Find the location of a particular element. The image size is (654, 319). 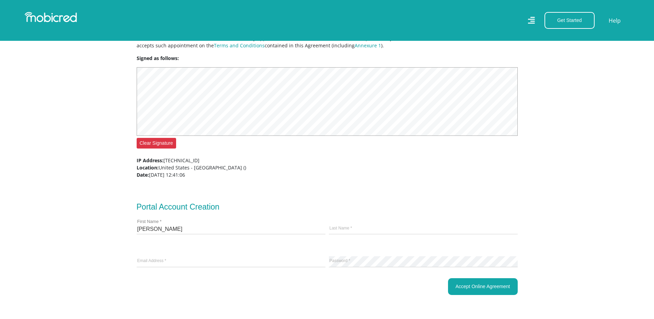

a: Terms and Conditions is located at coordinates (239, 45).